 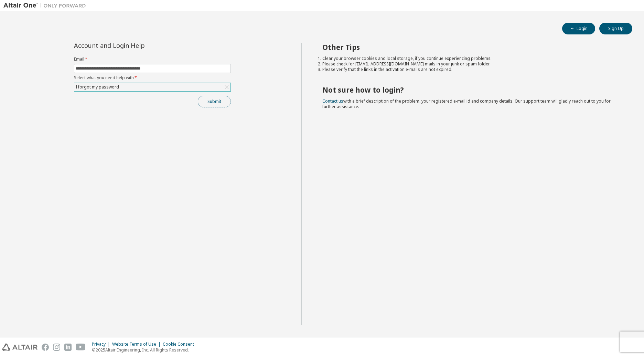 What do you see at coordinates (80, 347) in the screenshot?
I see `img: youtube.svg` at bounding box center [80, 347].